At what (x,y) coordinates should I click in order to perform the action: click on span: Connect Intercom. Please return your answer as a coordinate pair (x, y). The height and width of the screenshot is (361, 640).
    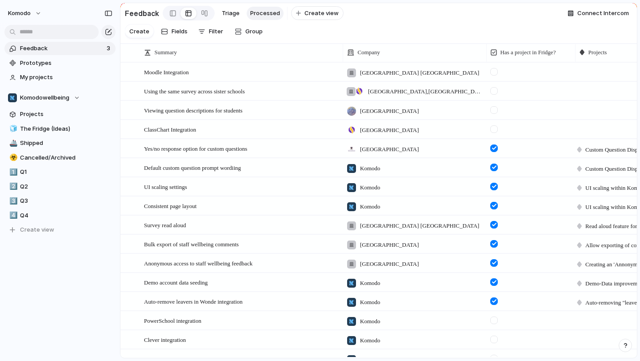
    Looking at the image, I should click on (603, 13).